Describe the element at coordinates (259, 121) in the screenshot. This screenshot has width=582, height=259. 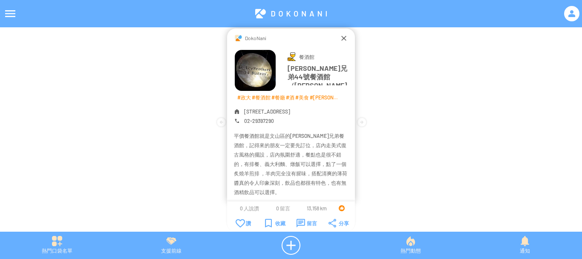
I see `span: 02-29397290` at that location.